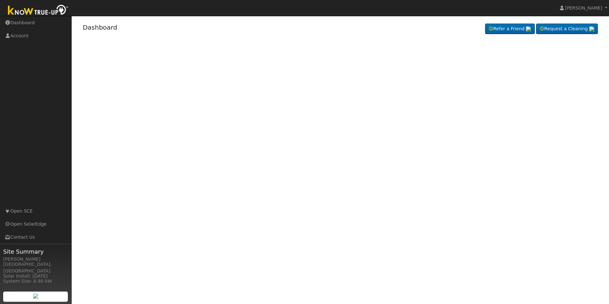  What do you see at coordinates (36, 281) in the screenshot?
I see `div: System Size: 6.90 kW` at bounding box center [36, 281].